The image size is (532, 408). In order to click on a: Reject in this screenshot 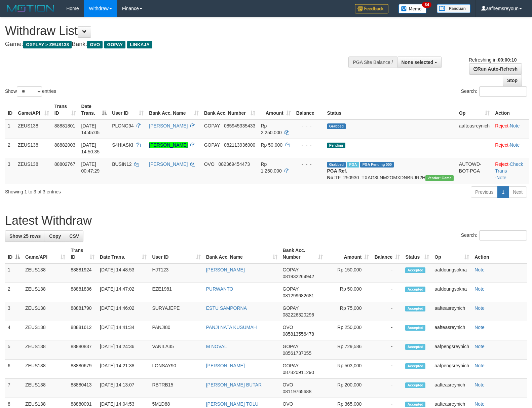, I will do `click(502, 145)`.